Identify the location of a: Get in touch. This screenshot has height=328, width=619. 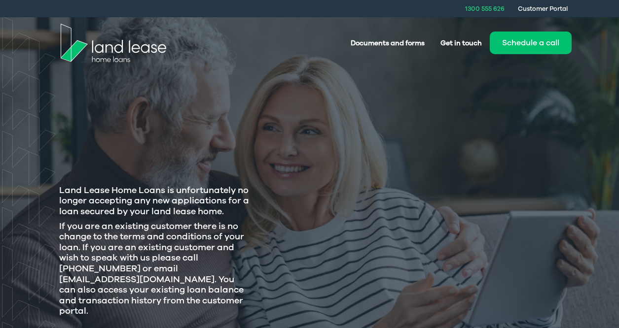
(461, 43).